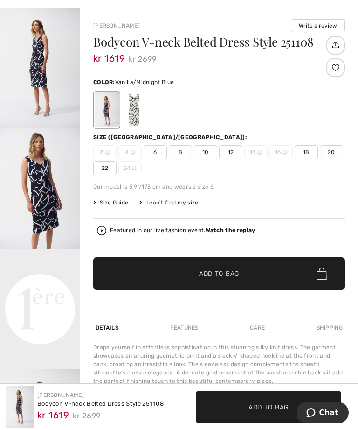 Image resolution: width=358 pixels, height=430 pixels. Describe the element at coordinates (256, 152) in the screenshot. I see `span: 14` at that location.